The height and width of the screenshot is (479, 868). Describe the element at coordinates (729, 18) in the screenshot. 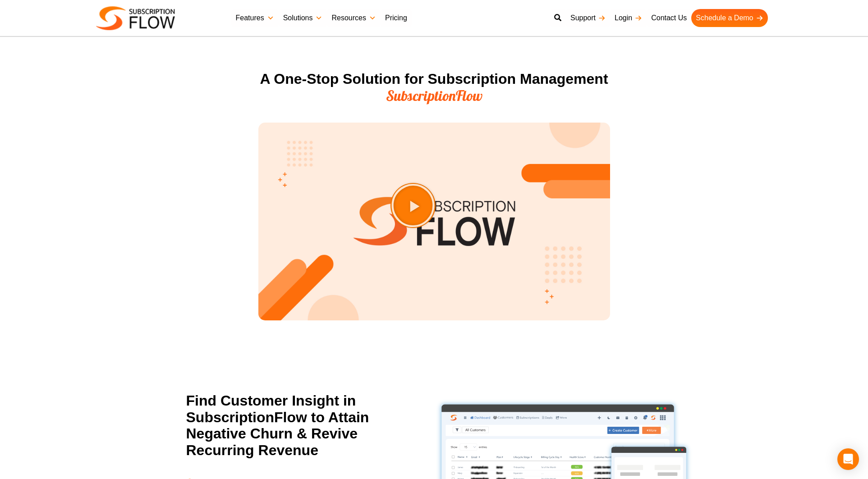

I see `a: Schedule a Demo` at that location.